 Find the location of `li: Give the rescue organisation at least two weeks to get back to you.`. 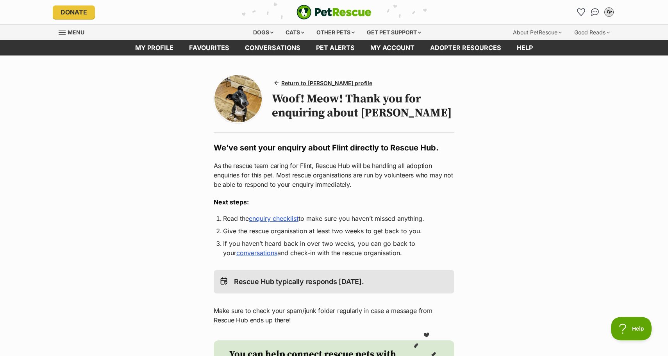

li: Give the rescue organisation at least two weeks to get back to you. is located at coordinates (334, 231).